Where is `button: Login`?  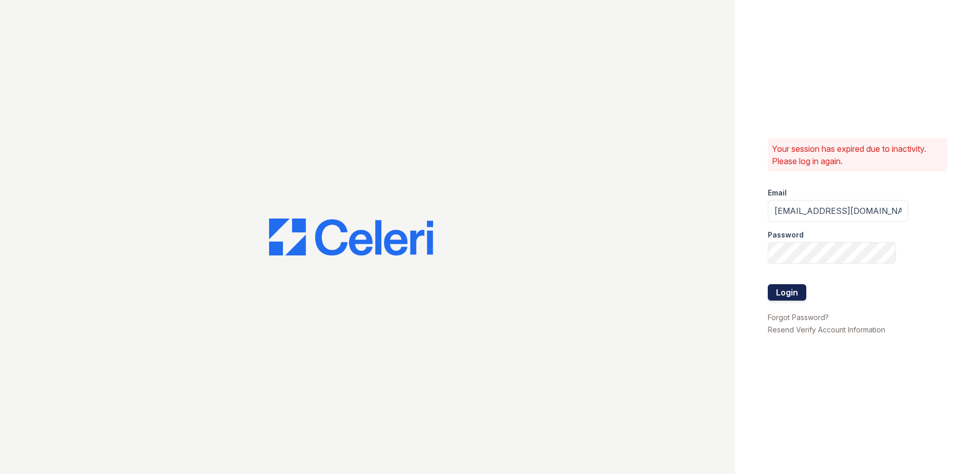
button: Login is located at coordinates (787, 292).